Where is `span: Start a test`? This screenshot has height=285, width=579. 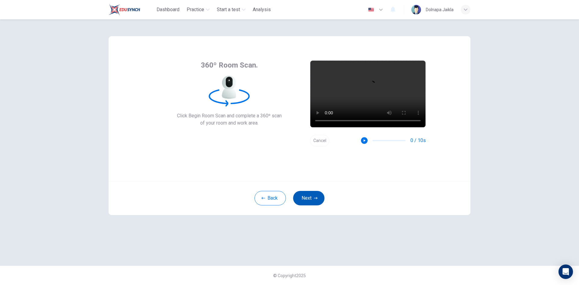
span: Start a test is located at coordinates (228, 10).